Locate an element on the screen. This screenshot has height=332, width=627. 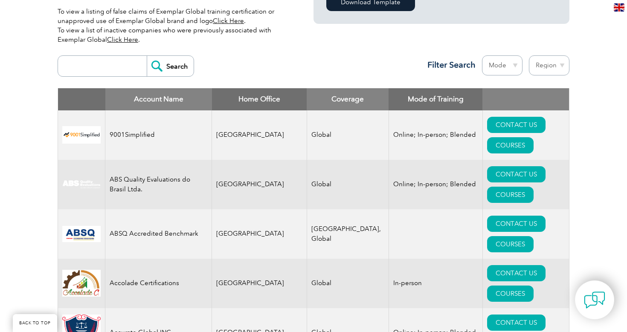
img: en is located at coordinates (619, 7).